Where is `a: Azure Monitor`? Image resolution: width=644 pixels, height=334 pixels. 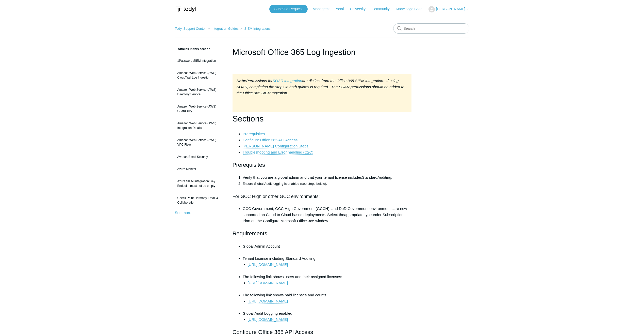 a: Azure Monitor is located at coordinates (200, 169).